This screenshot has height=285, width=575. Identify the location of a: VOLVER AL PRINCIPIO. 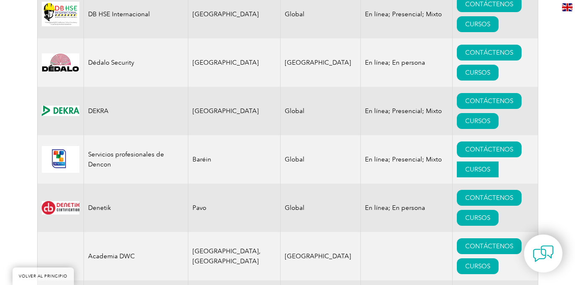
(43, 276).